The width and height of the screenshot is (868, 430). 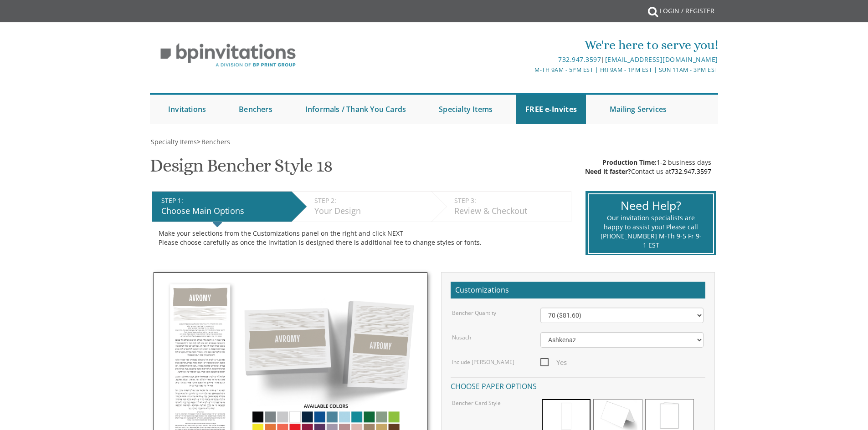 What do you see at coordinates (241, 169) in the screenshot?
I see `h1: Design Bencher Style 18` at bounding box center [241, 169].